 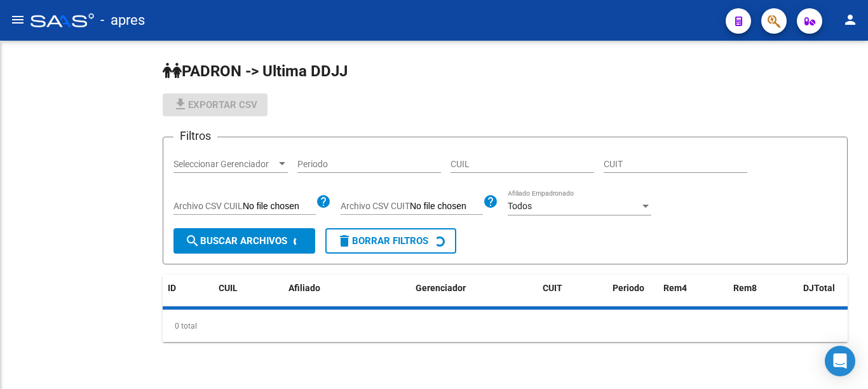 What do you see at coordinates (279, 206) in the screenshot?
I see `input: Archivo CSV CUIL` at bounding box center [279, 206].